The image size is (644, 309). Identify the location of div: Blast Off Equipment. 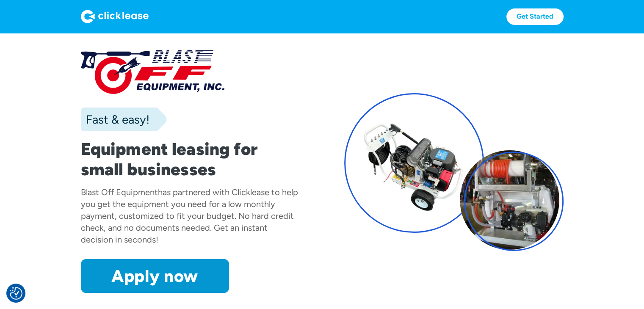
(120, 192).